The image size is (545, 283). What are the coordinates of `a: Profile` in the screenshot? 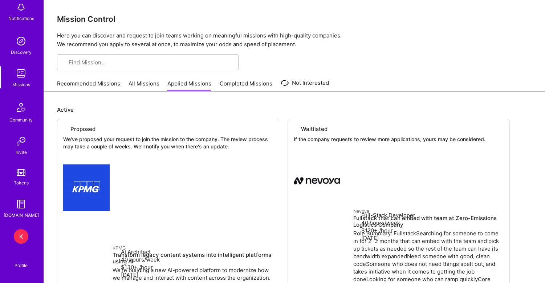 It's located at (21, 261).